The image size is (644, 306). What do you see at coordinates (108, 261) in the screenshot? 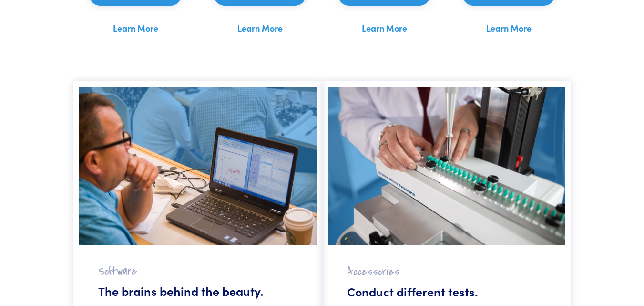
I see `h2: Software` at bounding box center [108, 261].